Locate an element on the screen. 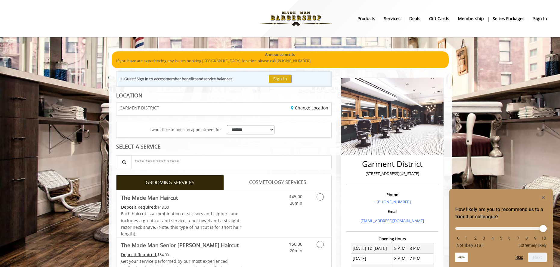 This screenshot has height=267, width=560. span: COSMETOLOGY SERVICES is located at coordinates (278, 183).